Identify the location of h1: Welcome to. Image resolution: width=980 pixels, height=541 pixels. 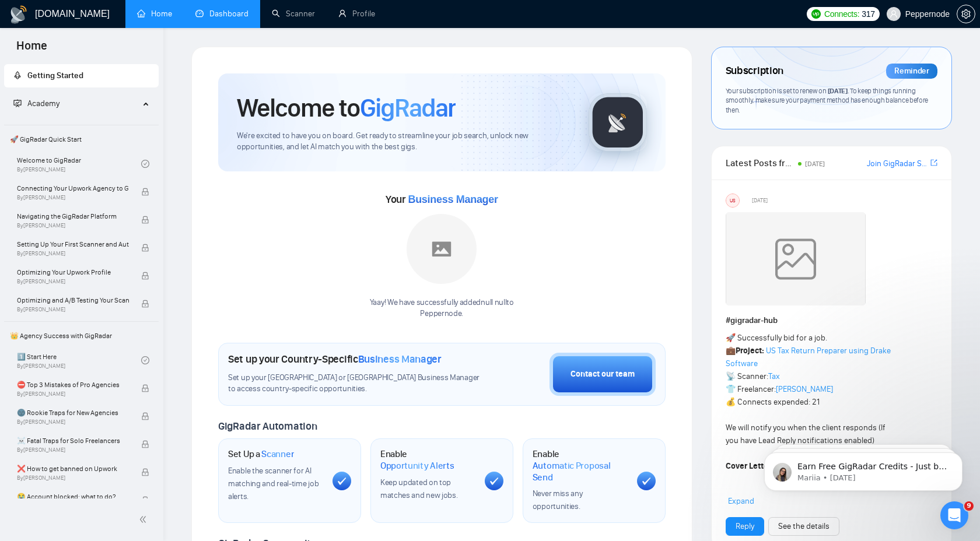
(346, 108).